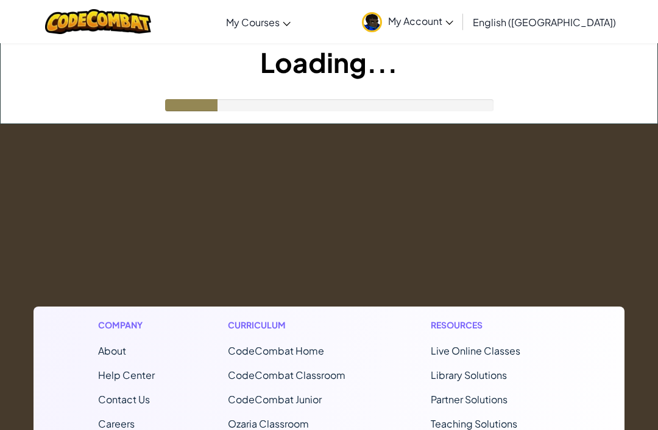 The height and width of the screenshot is (430, 658). Describe the element at coordinates (292, 325) in the screenshot. I see `h1: Curriculum` at that location.